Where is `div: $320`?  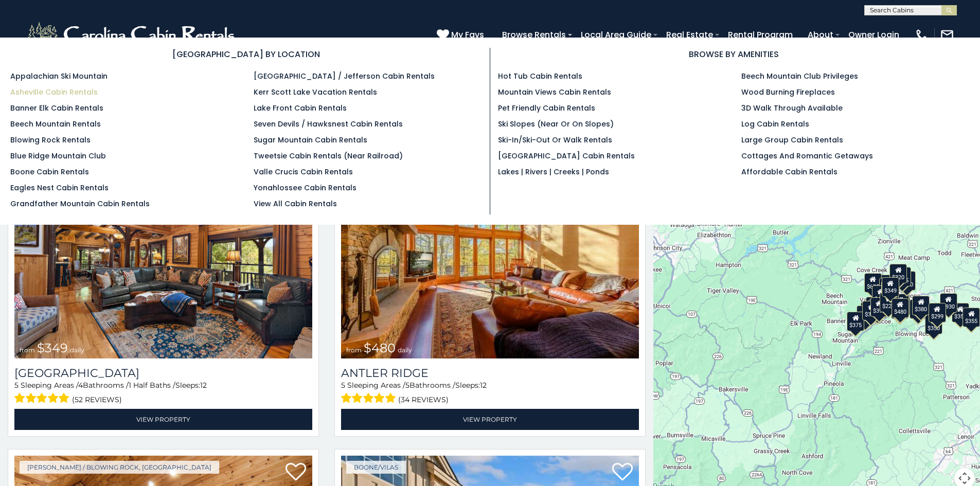 div: $320 is located at coordinates (899, 274).